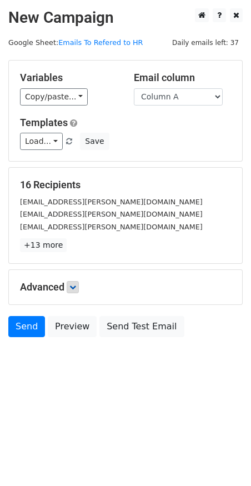  Describe the element at coordinates (27, 327) in the screenshot. I see `a: Send` at that location.